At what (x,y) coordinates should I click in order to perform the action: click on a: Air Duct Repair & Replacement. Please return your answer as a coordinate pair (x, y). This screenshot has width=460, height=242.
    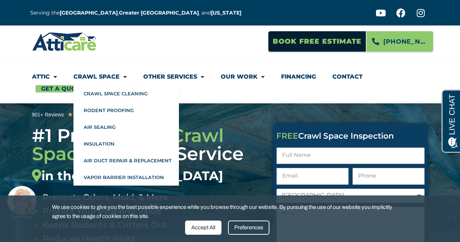
    Looking at the image, I should click on (126, 160).